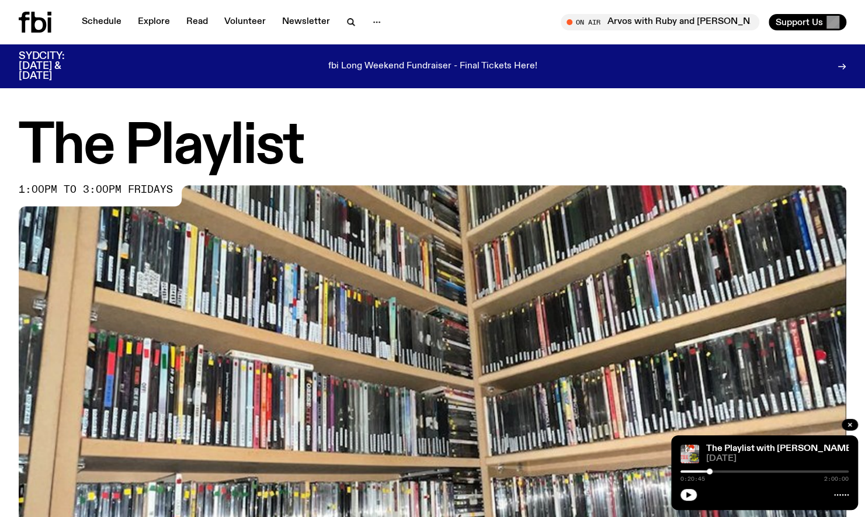 The height and width of the screenshot is (517, 865). Describe the element at coordinates (799, 22) in the screenshot. I see `span: Support Us` at that location.